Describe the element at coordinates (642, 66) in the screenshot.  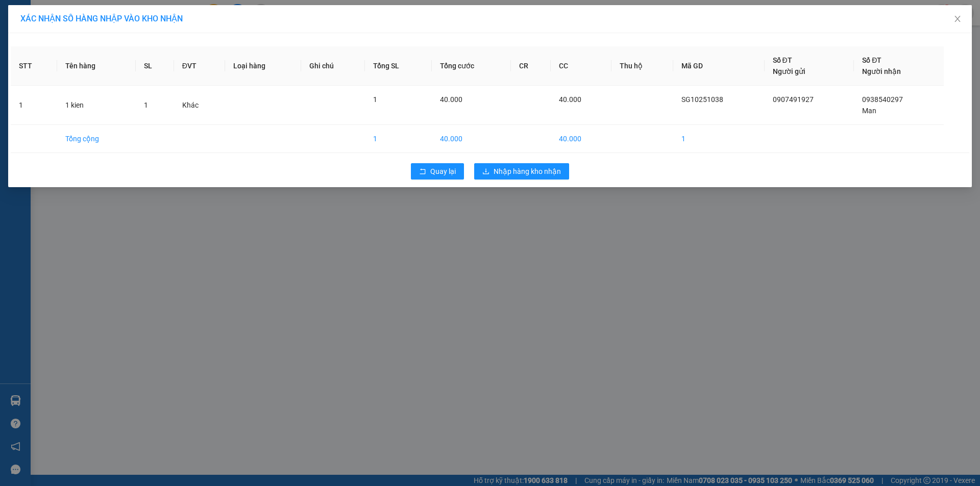
I see `th: Thu hộ` at that location.